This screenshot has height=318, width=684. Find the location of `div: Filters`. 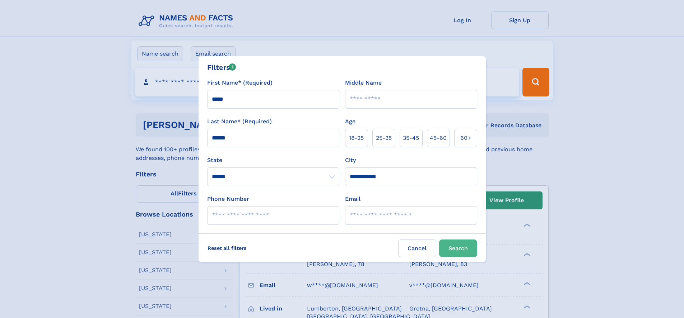

div: Filters is located at coordinates (222, 67).